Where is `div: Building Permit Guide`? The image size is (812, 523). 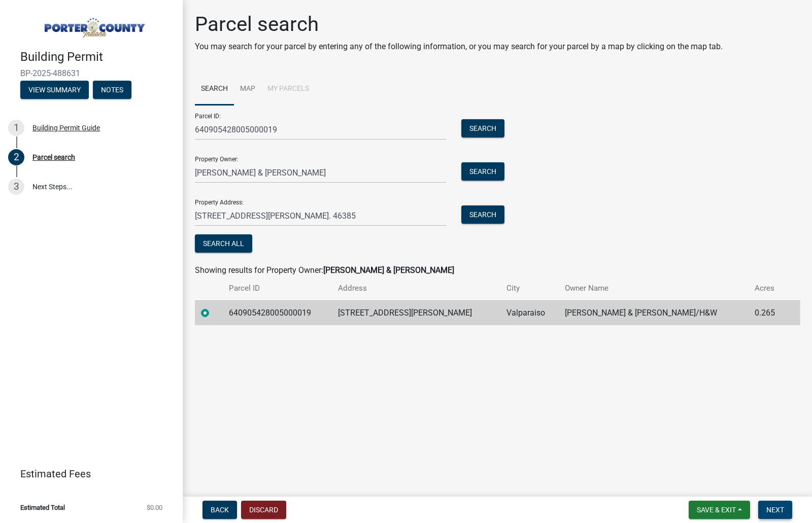
div: Building Permit Guide is located at coordinates (66, 128).